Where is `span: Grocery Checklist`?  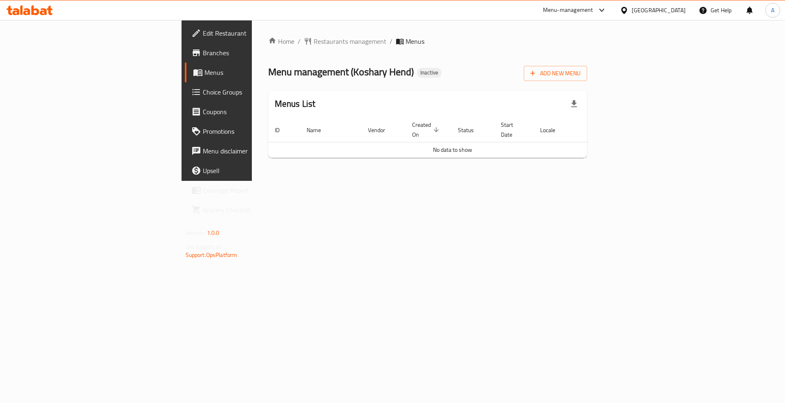 span: Grocery Checklist is located at coordinates (254, 210).